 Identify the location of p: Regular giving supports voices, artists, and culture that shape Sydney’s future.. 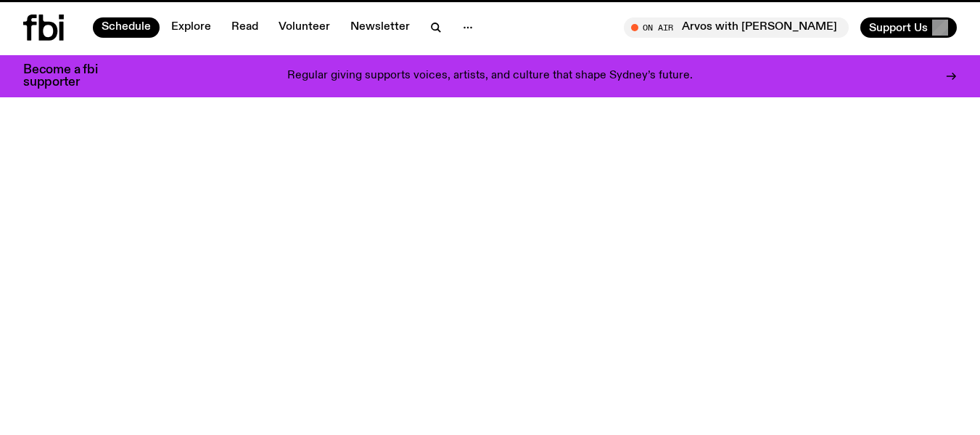
(490, 76).